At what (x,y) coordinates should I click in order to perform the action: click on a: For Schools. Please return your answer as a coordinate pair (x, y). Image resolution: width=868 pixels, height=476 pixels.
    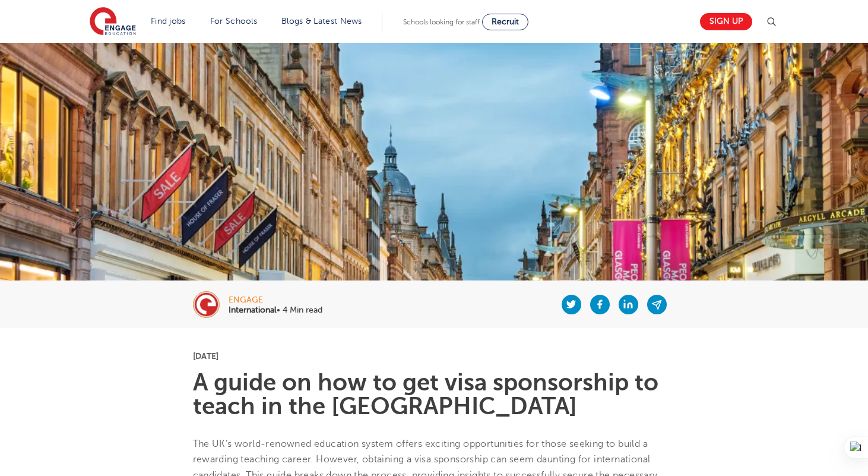
    Looking at the image, I should click on (234, 21).